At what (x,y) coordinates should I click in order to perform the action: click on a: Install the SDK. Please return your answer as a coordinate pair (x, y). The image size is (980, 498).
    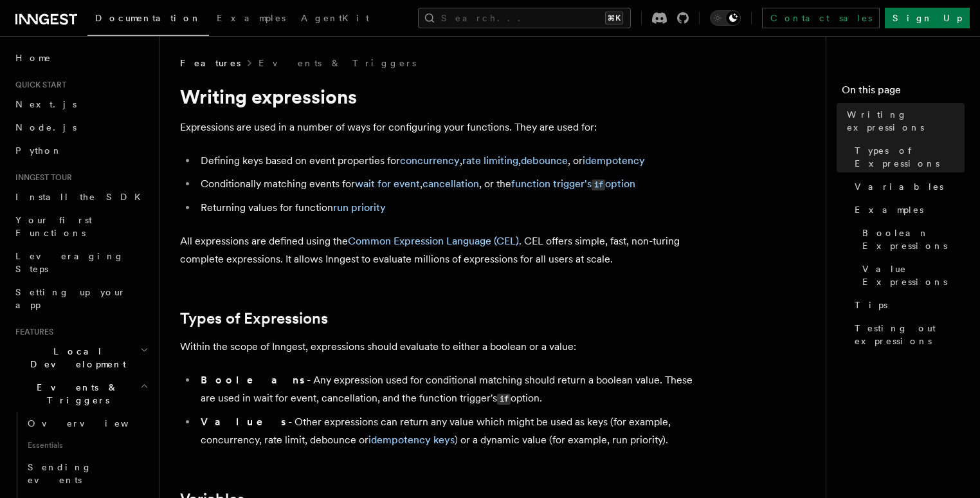
    Looking at the image, I should click on (80, 197).